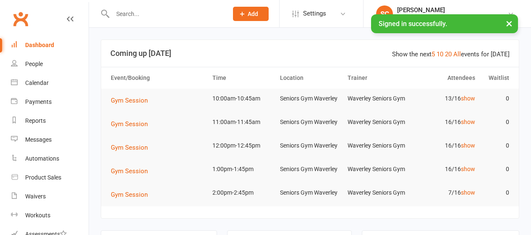  What do you see at coordinates (50, 102) in the screenshot?
I see `a: Payments` at bounding box center [50, 102].